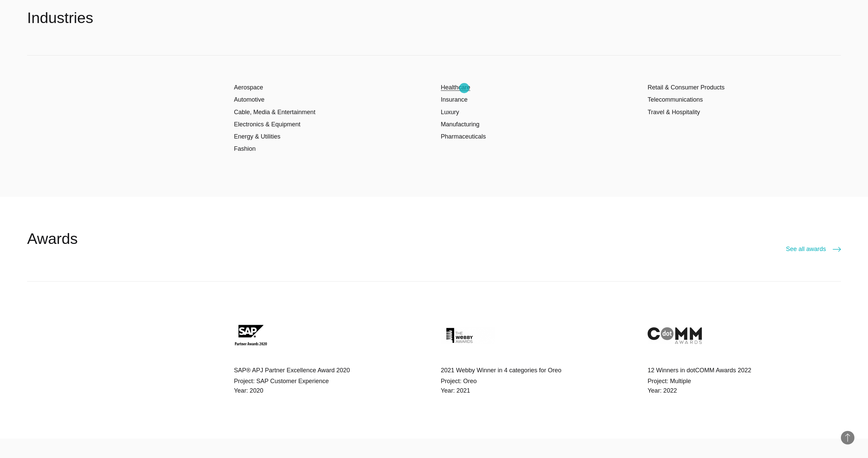  Describe the element at coordinates (450, 112) in the screenshot. I see `a: Luxury` at that location.